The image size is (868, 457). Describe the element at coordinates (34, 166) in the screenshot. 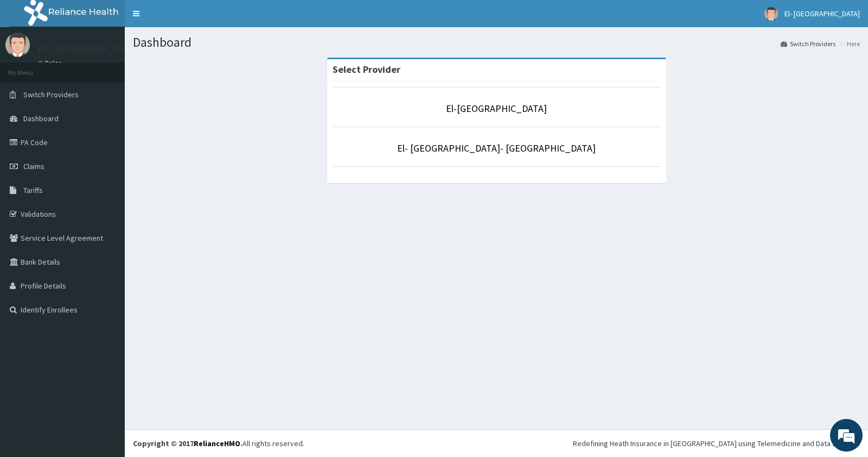

I see `span: Claims` at that location.